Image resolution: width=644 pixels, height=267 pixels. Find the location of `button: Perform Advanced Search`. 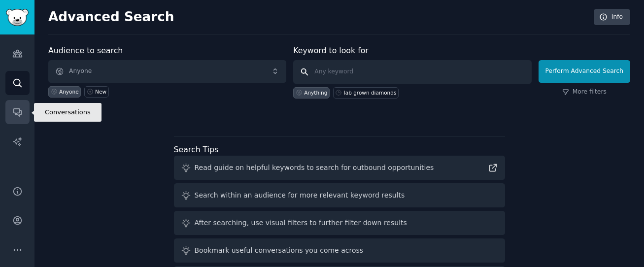

button: Perform Advanced Search is located at coordinates (584, 72).